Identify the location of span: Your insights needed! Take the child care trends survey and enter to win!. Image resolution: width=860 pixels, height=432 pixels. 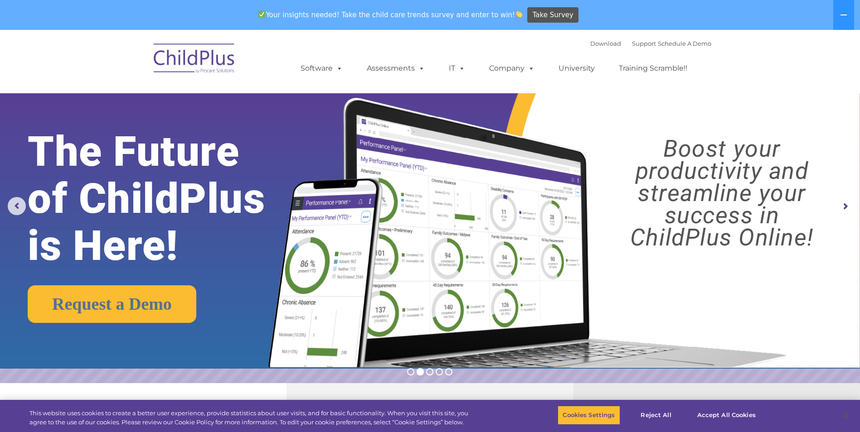
(390, 15).